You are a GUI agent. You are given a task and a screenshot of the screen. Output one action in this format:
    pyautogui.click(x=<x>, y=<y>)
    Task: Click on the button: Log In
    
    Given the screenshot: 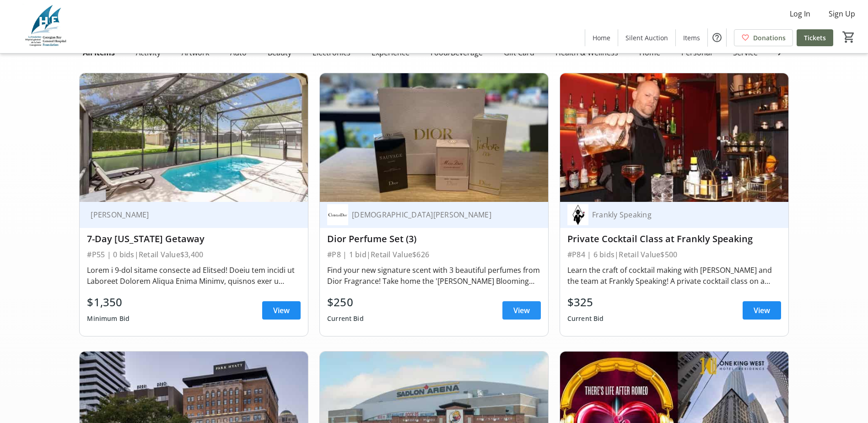 What is the action you would take?
    pyautogui.click(x=800, y=14)
    